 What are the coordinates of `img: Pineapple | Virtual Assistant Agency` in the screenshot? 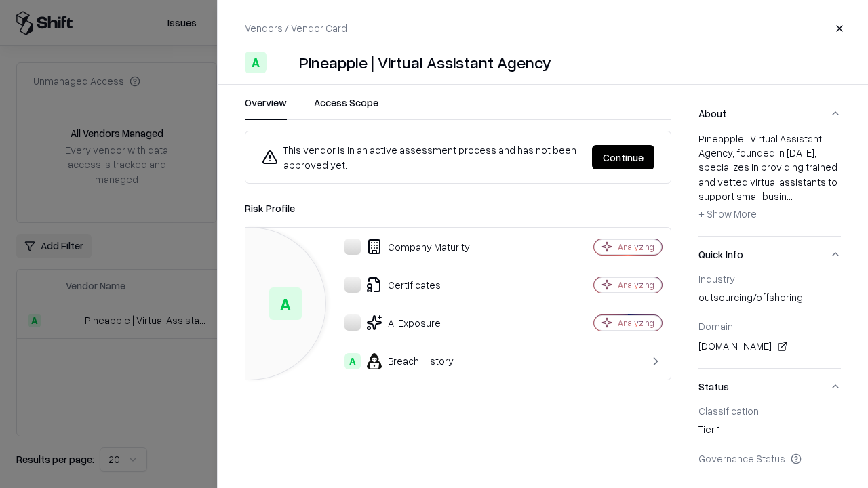 It's located at (283, 62).